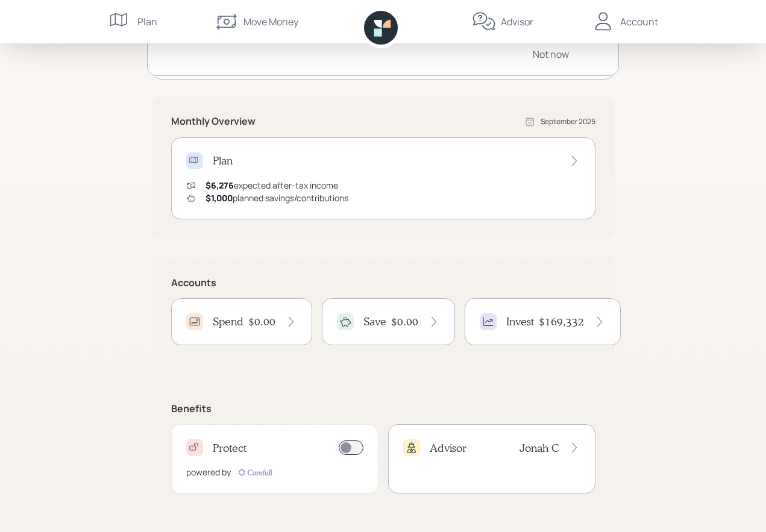 The width and height of the screenshot is (766, 532). I want to click on h4: Jonah C, so click(539, 448).